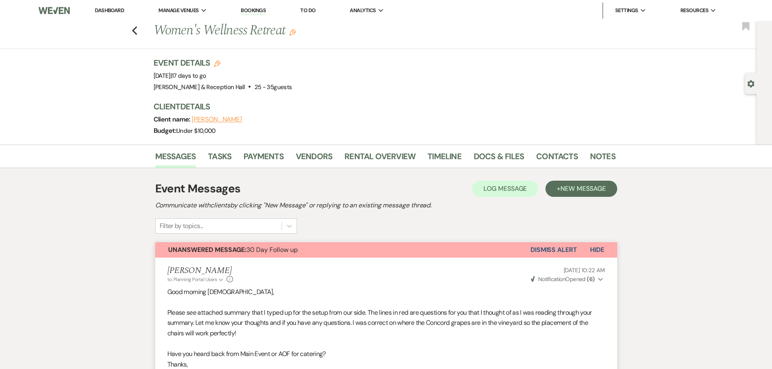 The image size is (772, 369). Describe the element at coordinates (626, 11) in the screenshot. I see `span: Settings` at that location.